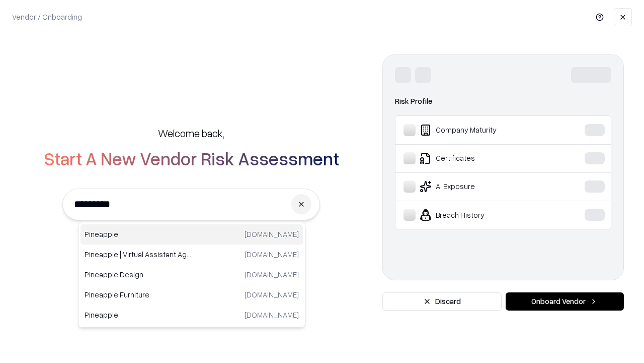 Image resolution: width=644 pixels, height=363 pixels. I want to click on button: Discard, so click(442, 302).